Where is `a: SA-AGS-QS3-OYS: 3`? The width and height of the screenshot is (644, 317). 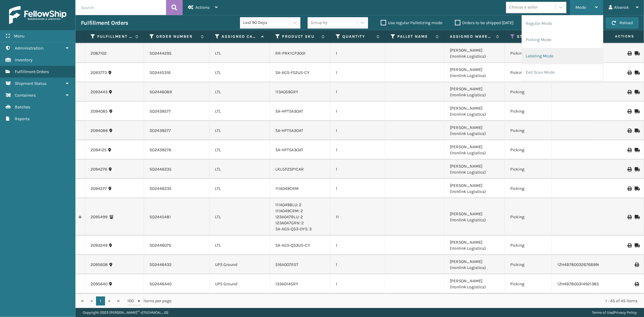
a: SA-AGS-QS3-OYS: 3 is located at coordinates (294, 229).